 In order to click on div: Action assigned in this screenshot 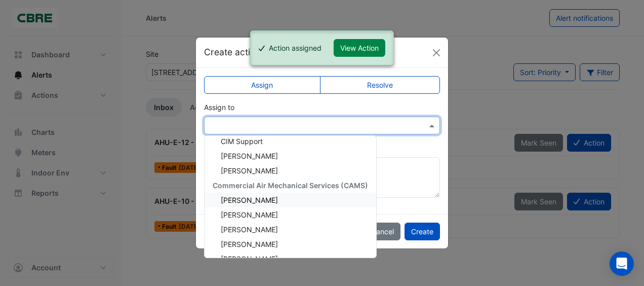, I will do `click(295, 48)`.